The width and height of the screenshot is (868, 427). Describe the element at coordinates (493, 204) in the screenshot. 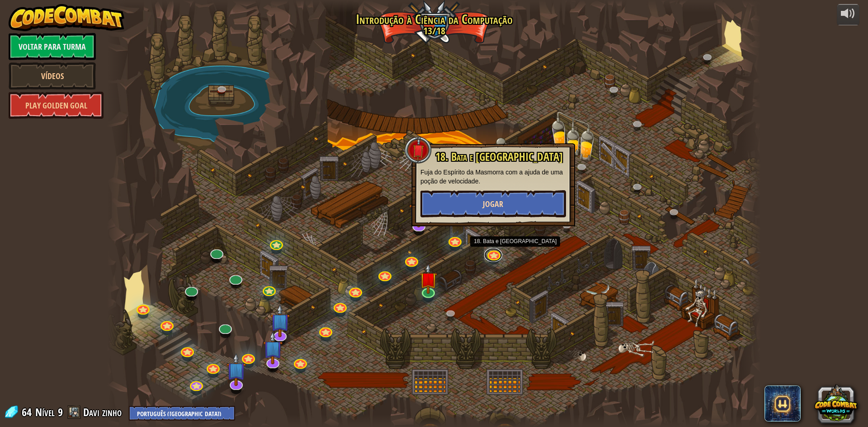

I see `button: Jogar` at that location.